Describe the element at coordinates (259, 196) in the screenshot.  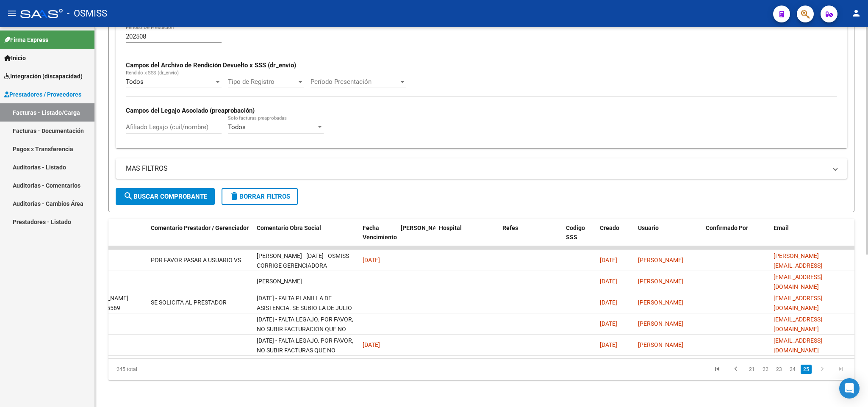
I see `button: Borrar Filtros` at that location.